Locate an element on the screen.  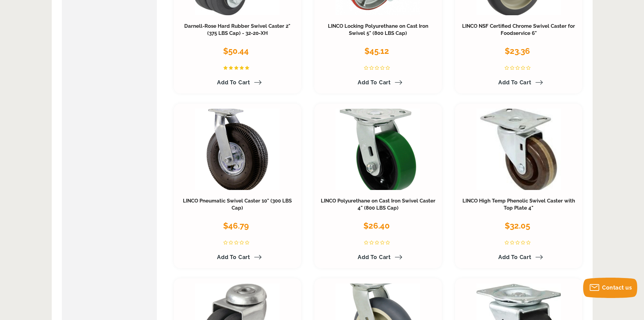
a: LINCO Polyurethane on Cast Iron Swivel Caster 4" (800 LBS Cap) is located at coordinates (378, 205).